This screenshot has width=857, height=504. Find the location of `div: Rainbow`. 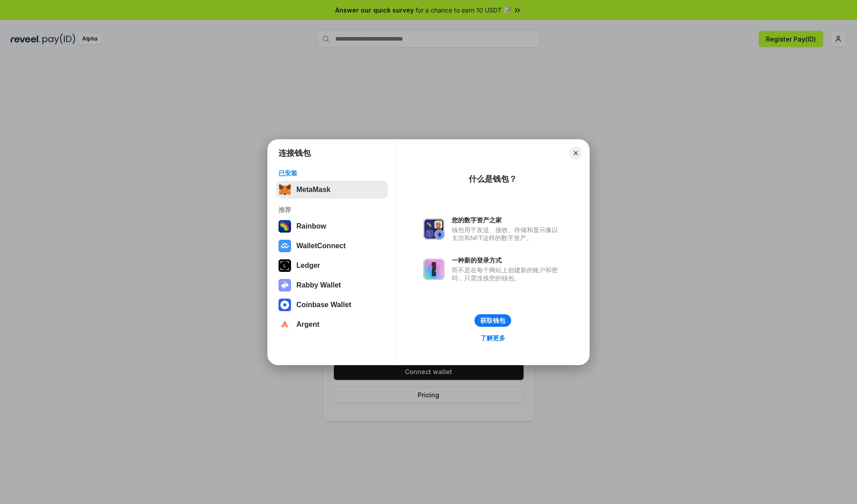

div: Rainbow is located at coordinates (311, 226).